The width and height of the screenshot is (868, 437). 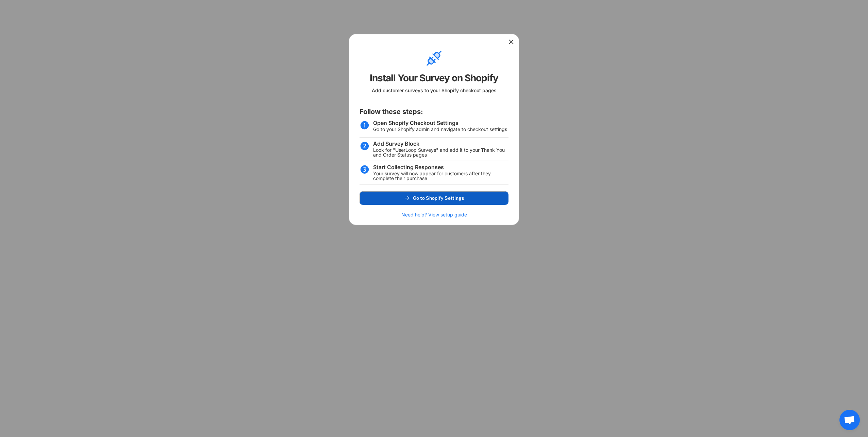 What do you see at coordinates (434, 78) in the screenshot?
I see `div: Install Your Survey on Shopify` at bounding box center [434, 78].